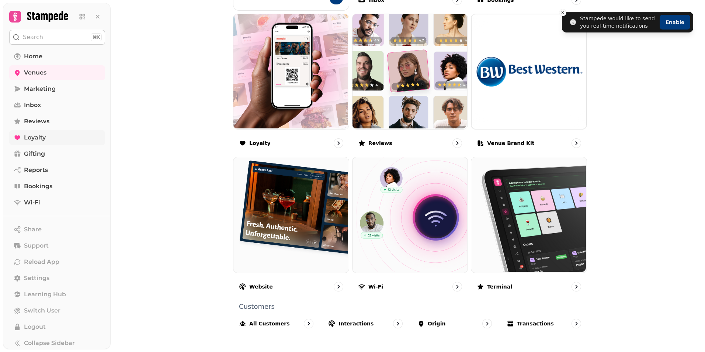 This screenshot has width=705, height=352. Describe the element at coordinates (57, 89) in the screenshot. I see `a: Marketing` at that location.